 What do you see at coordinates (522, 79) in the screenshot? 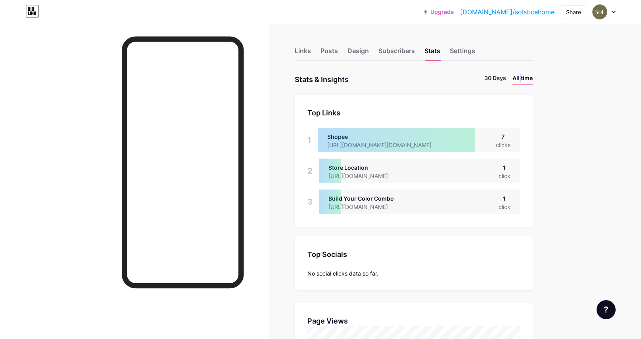
I see `li: All time` at bounding box center [522, 79].